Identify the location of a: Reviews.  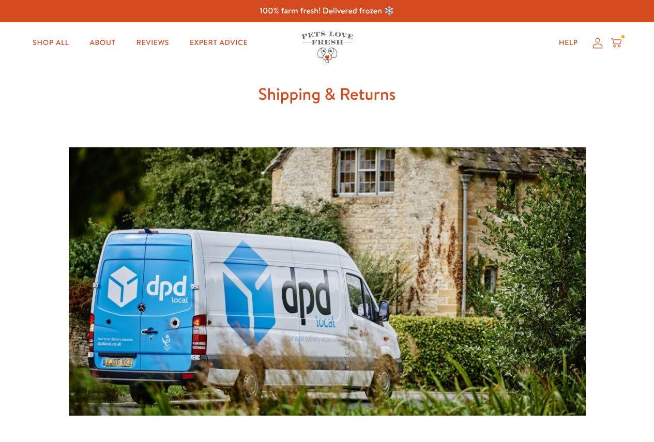
(152, 43).